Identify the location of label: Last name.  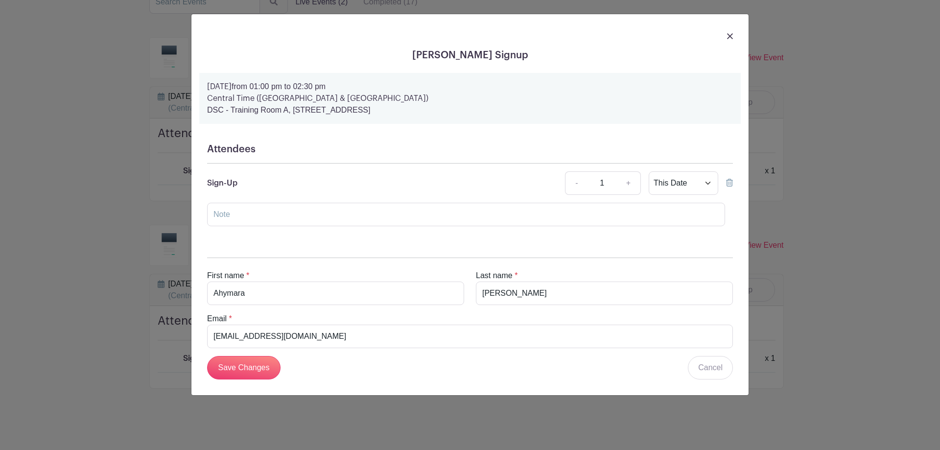
(494, 276).